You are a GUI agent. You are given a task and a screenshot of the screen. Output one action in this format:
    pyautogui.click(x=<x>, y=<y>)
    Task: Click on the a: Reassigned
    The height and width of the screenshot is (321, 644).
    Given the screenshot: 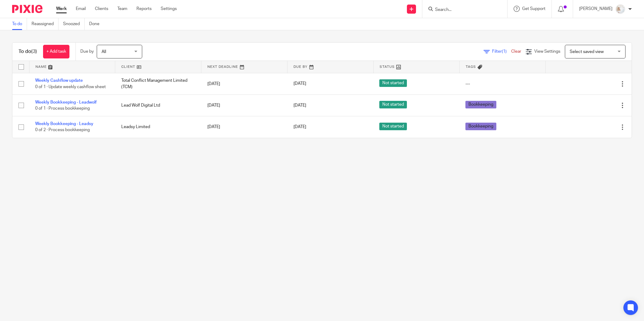 What is the action you would take?
    pyautogui.click(x=45, y=24)
    